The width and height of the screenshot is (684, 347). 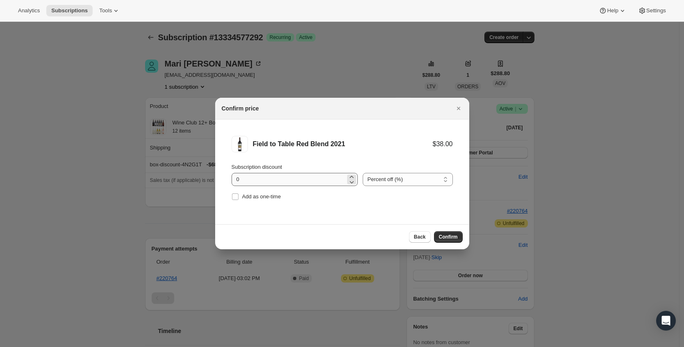 I want to click on button: Subscriptions, so click(x=69, y=11).